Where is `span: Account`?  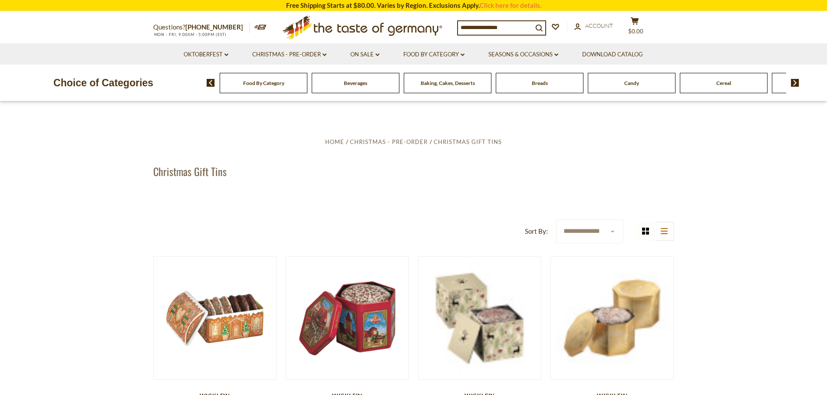 span: Account is located at coordinates (599, 26).